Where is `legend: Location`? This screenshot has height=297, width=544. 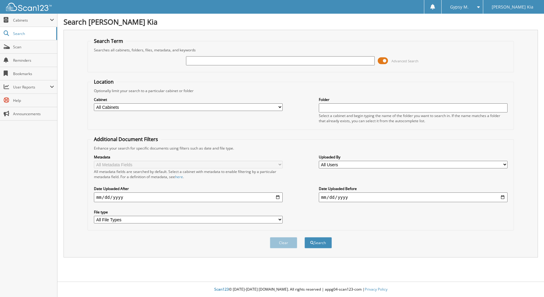 legend: Location is located at coordinates (104, 82).